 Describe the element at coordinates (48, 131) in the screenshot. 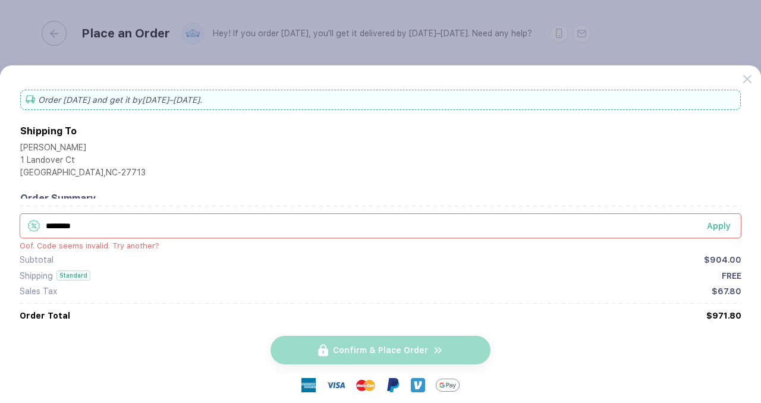

I see `div: Shipping To` at that location.